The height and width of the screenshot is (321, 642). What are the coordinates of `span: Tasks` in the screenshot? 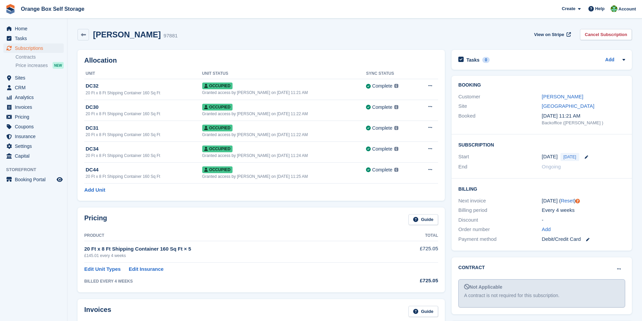 It's located at (35, 38).